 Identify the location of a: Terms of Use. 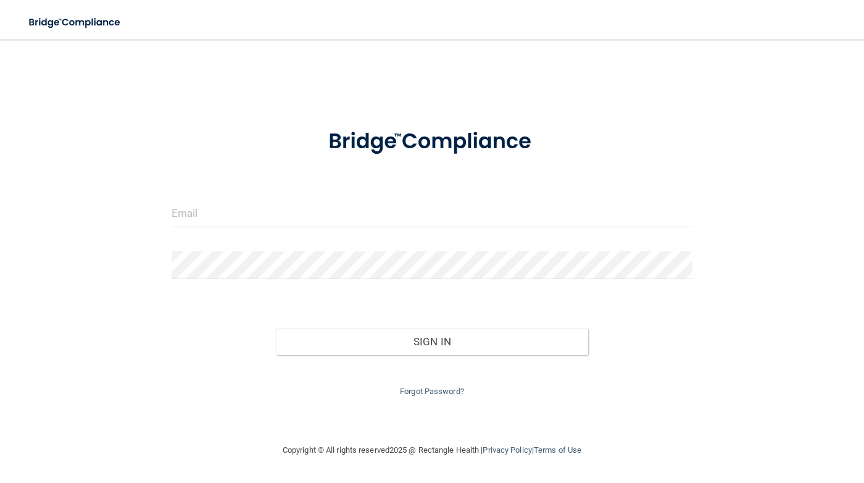
(557, 449).